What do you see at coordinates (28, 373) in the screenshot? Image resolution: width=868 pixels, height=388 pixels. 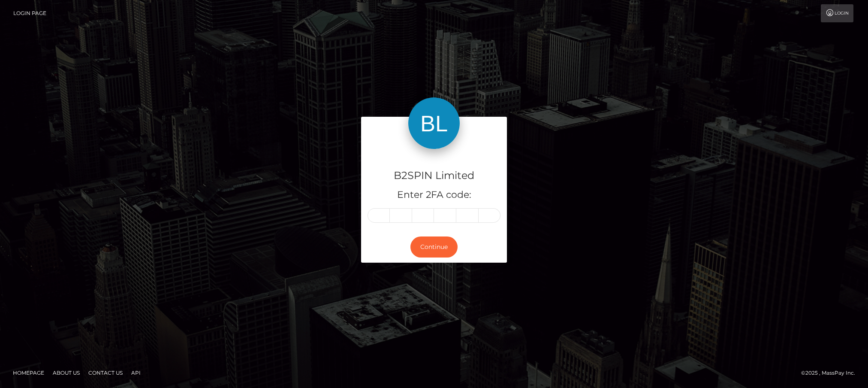 I see `a: Homepage` at bounding box center [28, 373].